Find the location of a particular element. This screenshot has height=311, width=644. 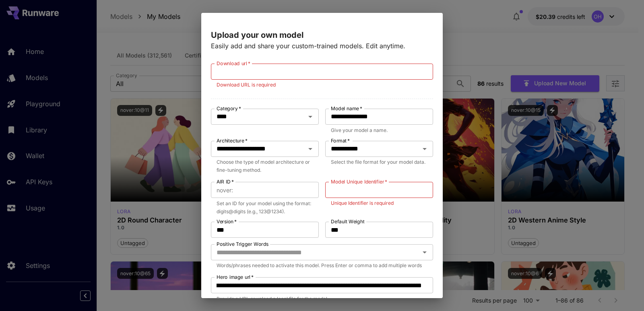

label: Version is located at coordinates (227, 221).